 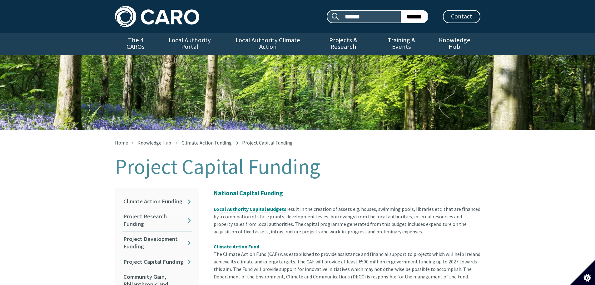 What do you see at coordinates (236, 246) in the screenshot?
I see `a: Climate Action Fund` at bounding box center [236, 246].